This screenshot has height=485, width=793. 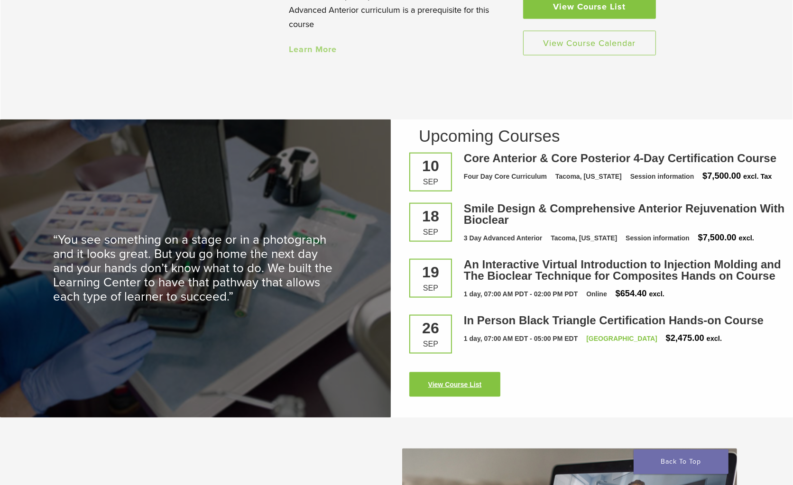 I want to click on a: In Person Black Triangle Certification Hands-on Course, so click(x=613, y=320).